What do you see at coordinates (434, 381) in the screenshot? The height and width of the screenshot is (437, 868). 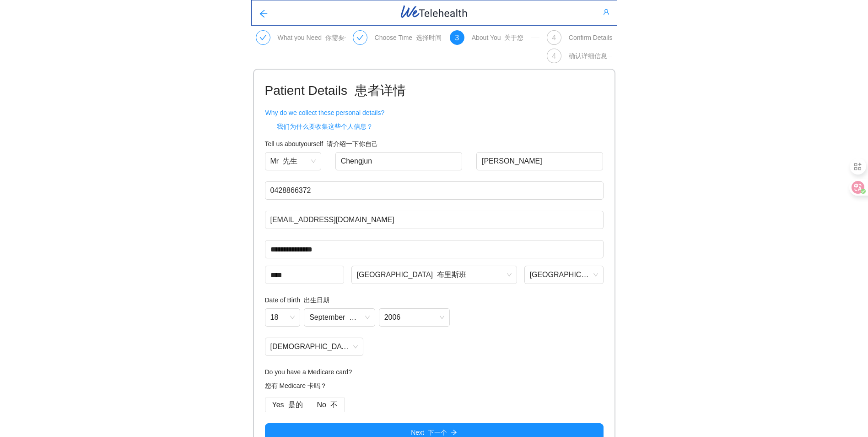 I see `h4: Do you have a Medicare card?` at bounding box center [434, 381].